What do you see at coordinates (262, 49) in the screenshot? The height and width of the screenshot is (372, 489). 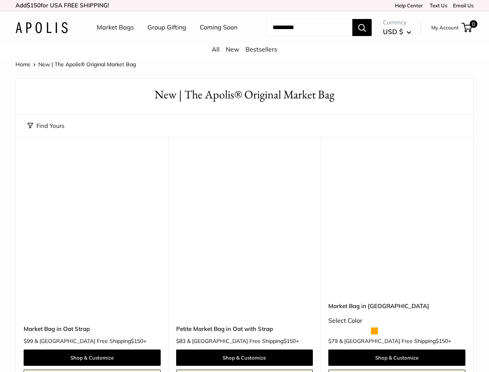 I see `a: Bestsellers` at bounding box center [262, 49].